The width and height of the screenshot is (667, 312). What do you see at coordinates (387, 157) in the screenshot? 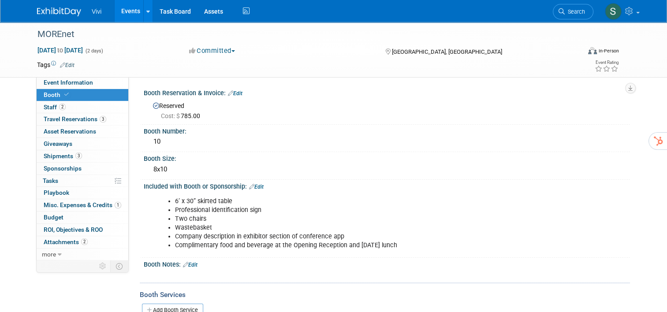
I see `div: Booth Size:` at bounding box center [387, 157].